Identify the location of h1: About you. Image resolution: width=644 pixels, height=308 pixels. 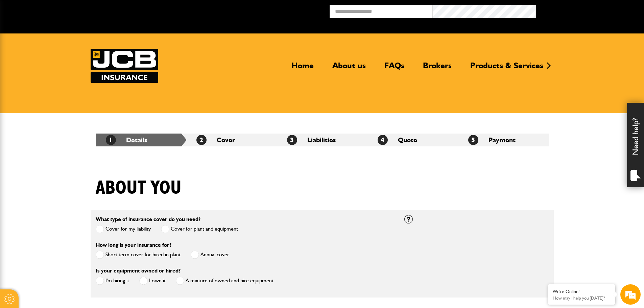
(139, 188).